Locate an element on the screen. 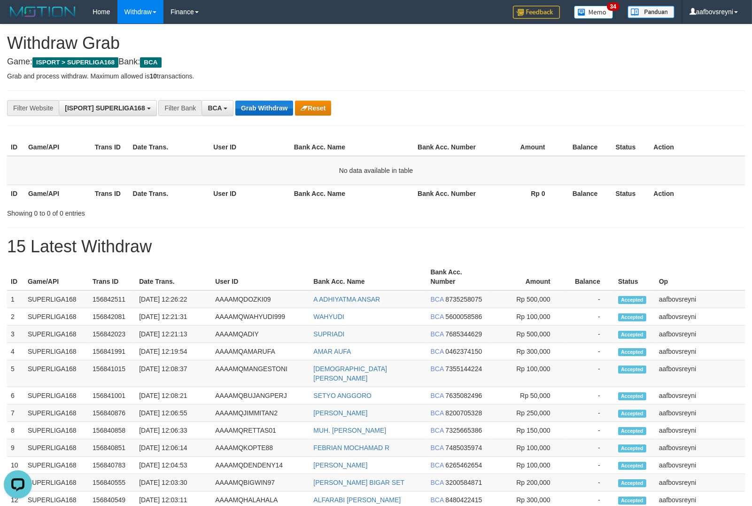  strong: 10 is located at coordinates (153, 76).